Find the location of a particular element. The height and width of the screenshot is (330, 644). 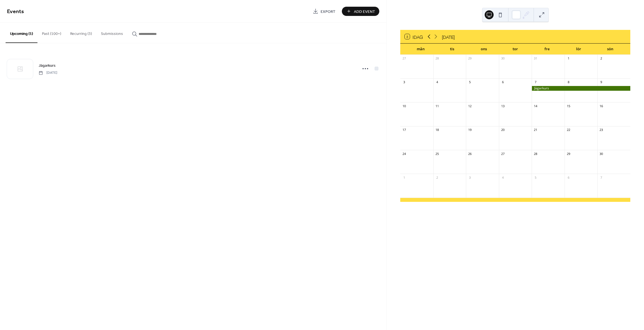

div: ons is located at coordinates (483, 49).